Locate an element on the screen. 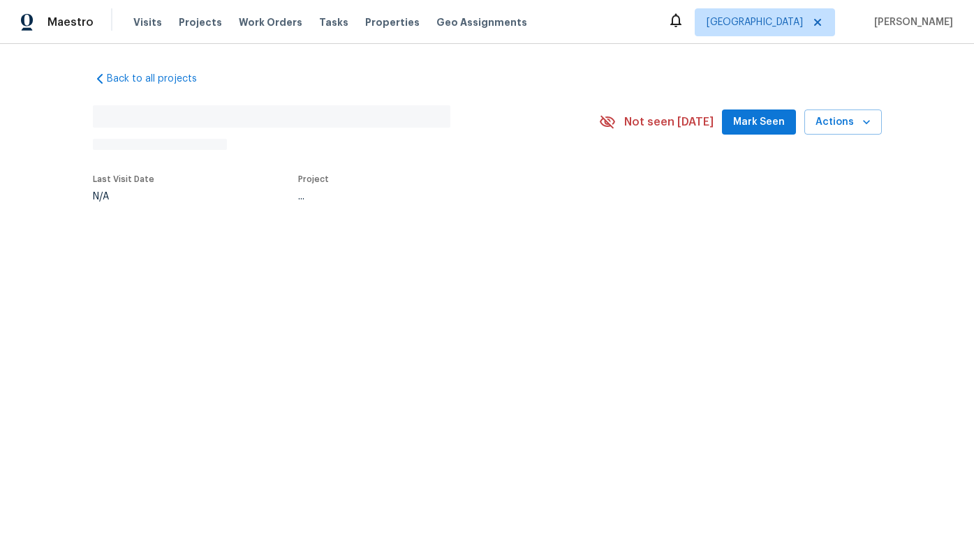 The width and height of the screenshot is (974, 560). span: Actions is located at coordinates (843, 122).